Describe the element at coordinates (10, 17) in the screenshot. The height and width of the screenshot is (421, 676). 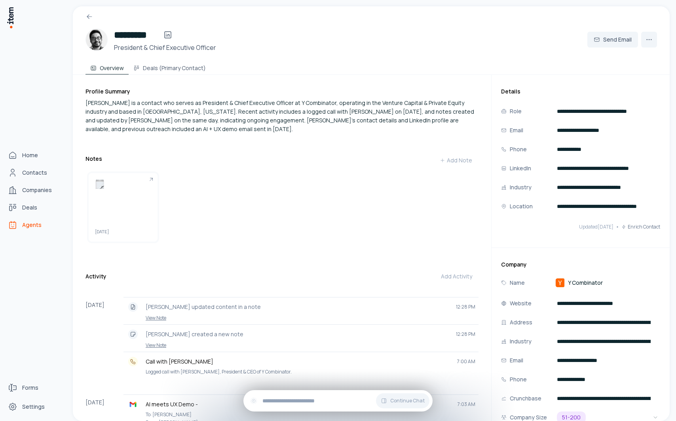
I see `img: Item Brain Logo` at that location.